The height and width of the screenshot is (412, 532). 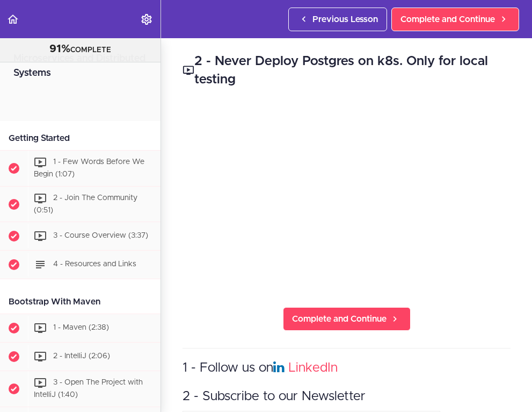 I want to click on span: 1 - Few Words Before We Begin (1:07), so click(x=89, y=168).